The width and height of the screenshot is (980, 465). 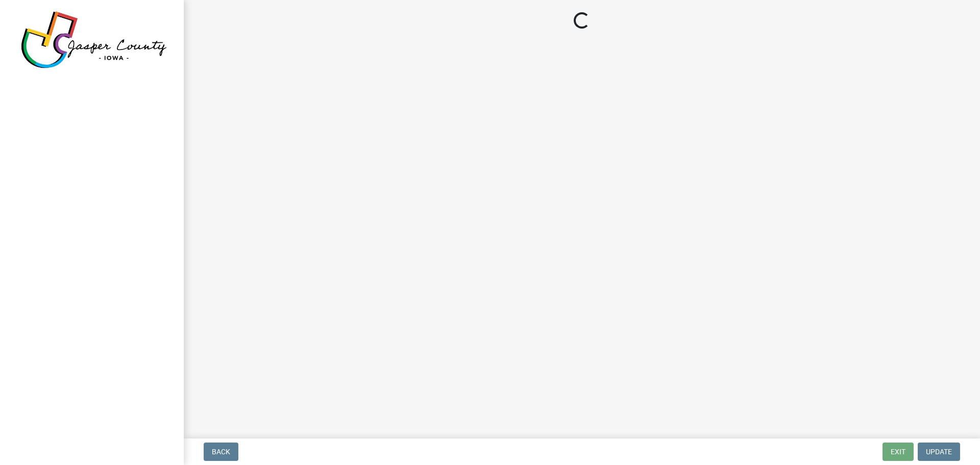 What do you see at coordinates (94, 40) in the screenshot?
I see `img: Jasper County, Iowa` at bounding box center [94, 40].